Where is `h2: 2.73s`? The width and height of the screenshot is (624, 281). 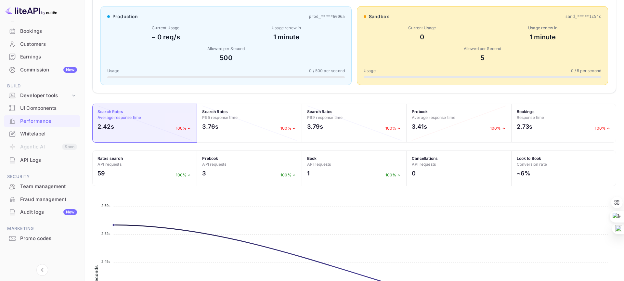 h2: 2.73s is located at coordinates (525, 126).